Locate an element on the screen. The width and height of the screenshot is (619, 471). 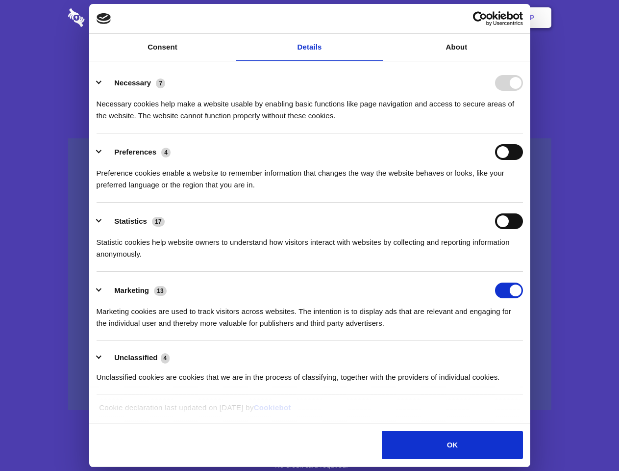
span: 7 is located at coordinates (160, 83).